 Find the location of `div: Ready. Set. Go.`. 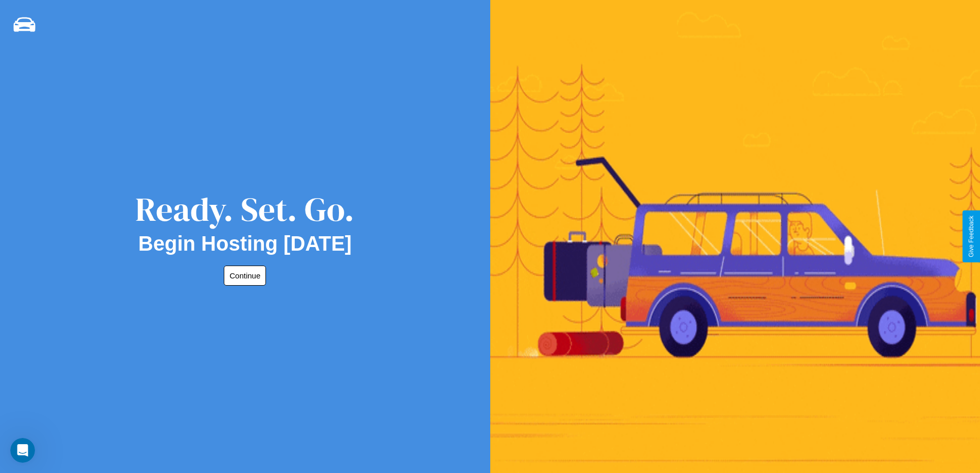

div: Ready. Set. Go. is located at coordinates (245, 209).